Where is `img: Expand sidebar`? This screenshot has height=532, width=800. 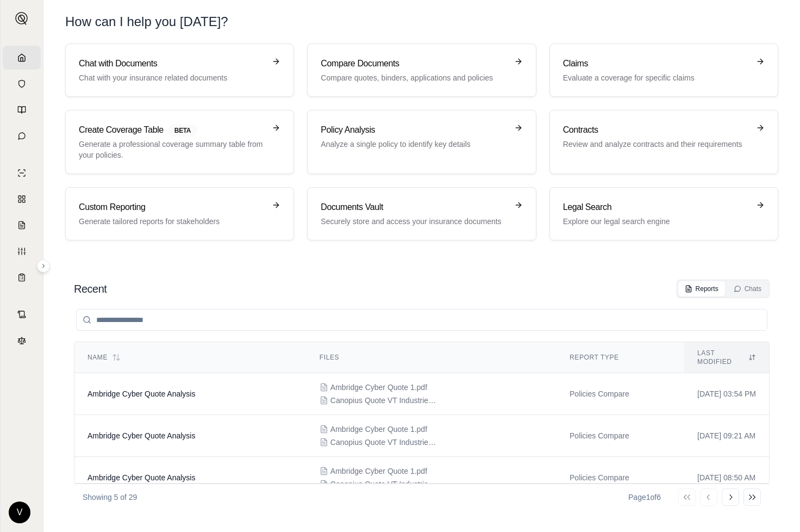
img: Expand sidebar is located at coordinates (22, 18).